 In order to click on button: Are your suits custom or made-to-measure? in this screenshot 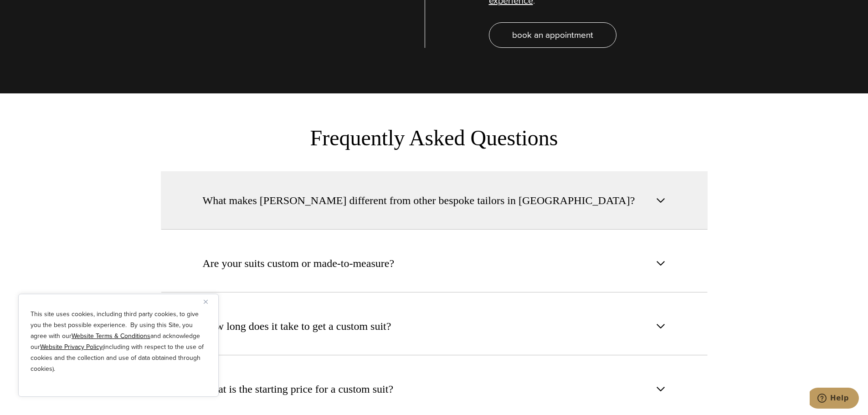, I will do `click(434, 263)`.